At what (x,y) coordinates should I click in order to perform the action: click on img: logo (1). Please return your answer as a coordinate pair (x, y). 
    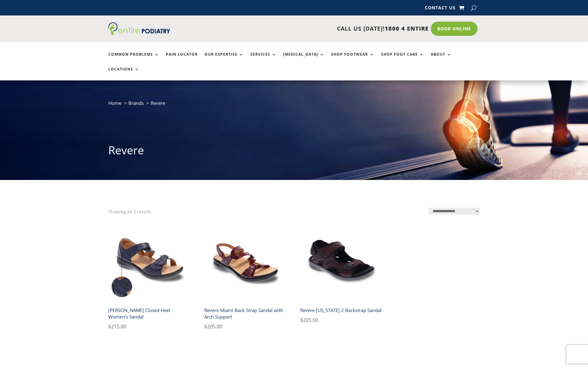
    Looking at the image, I should click on (139, 29).